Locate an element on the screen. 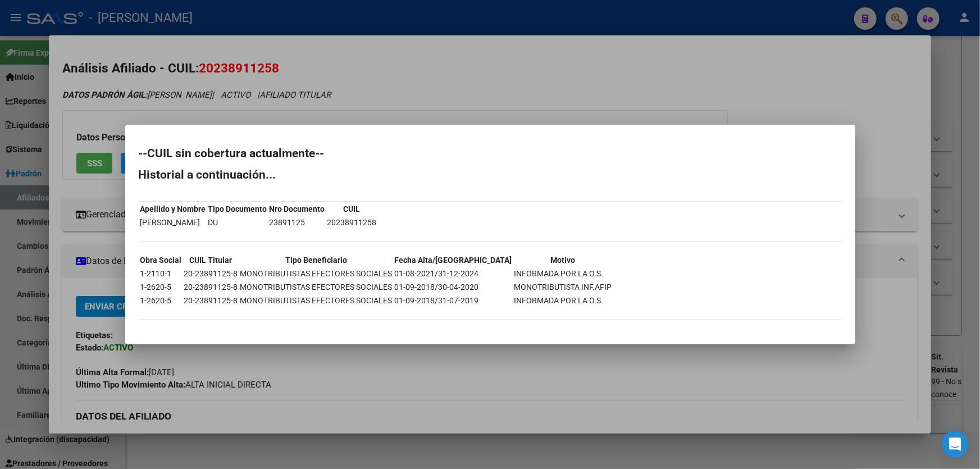 This screenshot has width=980, height=469. h2: Historial a continuación... is located at coordinates (490, 175).